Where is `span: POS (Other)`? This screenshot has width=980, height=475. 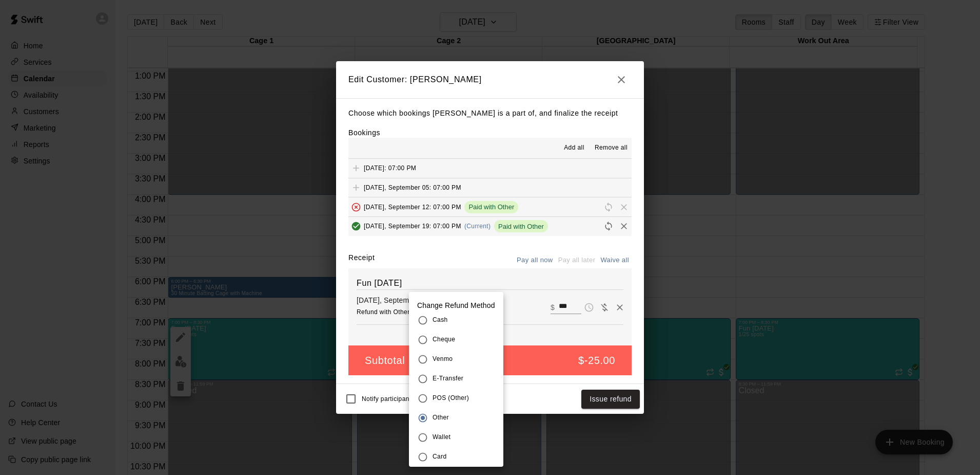 span: POS (Other) is located at coordinates (451, 398).